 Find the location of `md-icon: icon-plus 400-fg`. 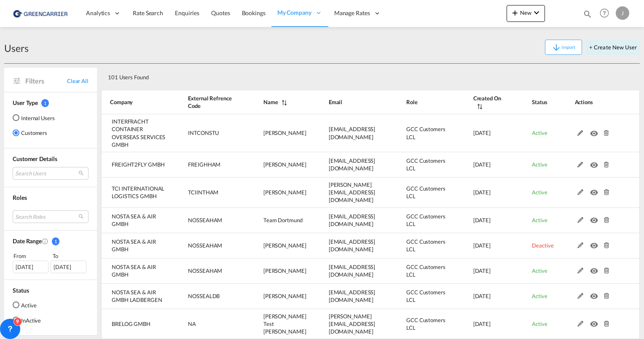

md-icon: icon-plus 400-fg is located at coordinates (515, 13).